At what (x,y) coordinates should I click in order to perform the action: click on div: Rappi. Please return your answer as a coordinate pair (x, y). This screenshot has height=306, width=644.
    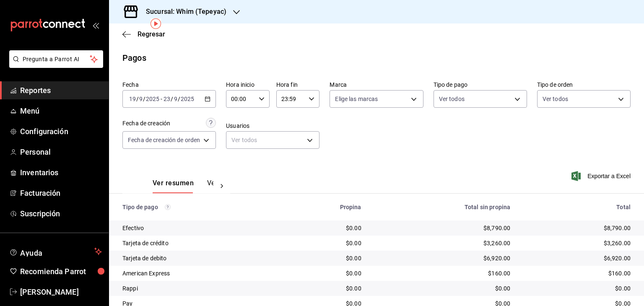
    Looking at the image, I should click on (198, 289).